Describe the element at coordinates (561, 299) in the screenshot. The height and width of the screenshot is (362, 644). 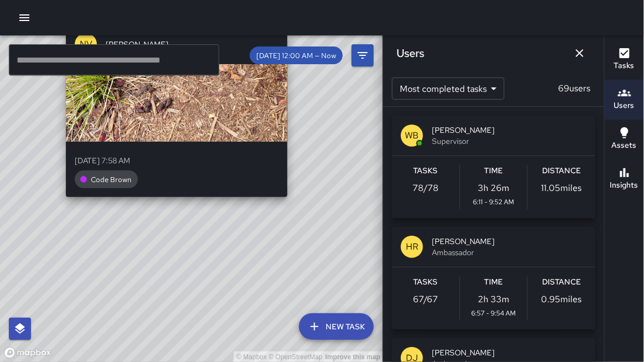
I see `p: 0.95 miles` at that location.